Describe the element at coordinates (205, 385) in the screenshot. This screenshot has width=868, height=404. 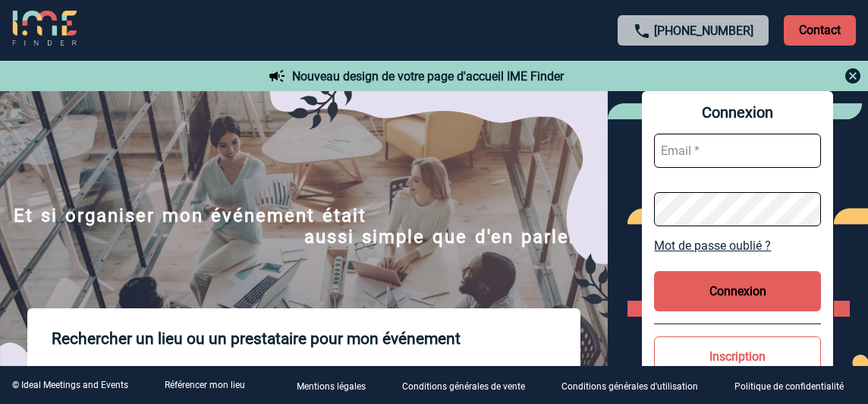
I see `a: Référencer mon lieu` at that location.